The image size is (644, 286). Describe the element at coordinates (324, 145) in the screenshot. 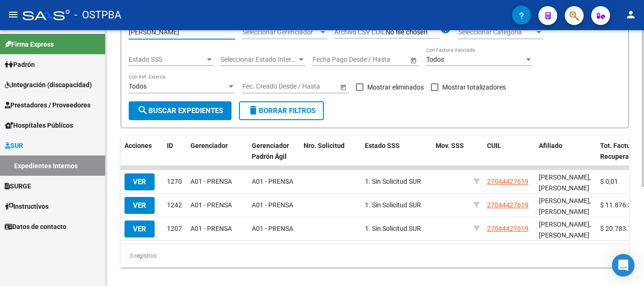

I see `span: Nro. Solicitud` at that location.